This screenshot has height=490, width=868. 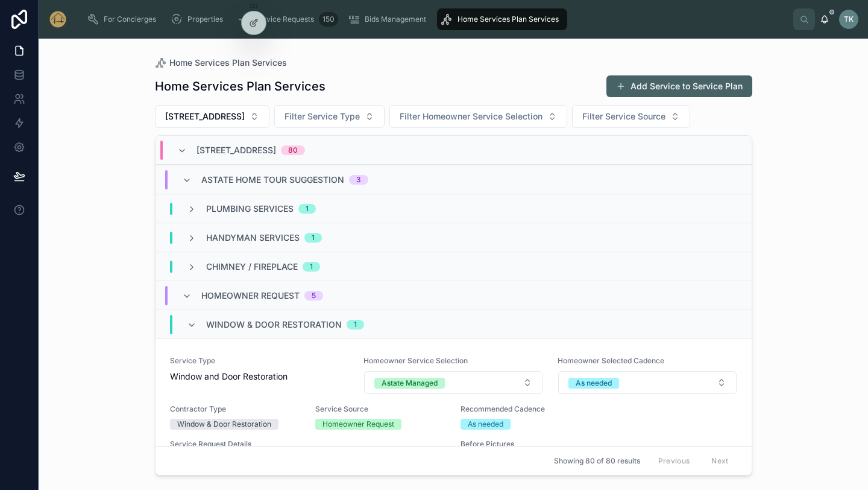 I want to click on span: Properties, so click(x=205, y=20).